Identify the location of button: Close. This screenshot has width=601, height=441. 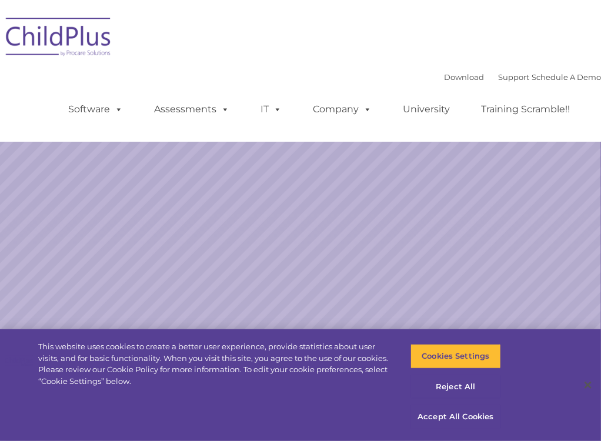
(588, 385).